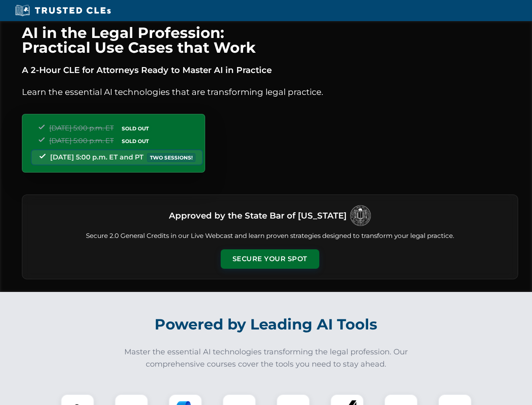 This screenshot has height=405, width=532. I want to click on p: Learn the essential AI technologies that are transforming legal practice., so click(270, 92).